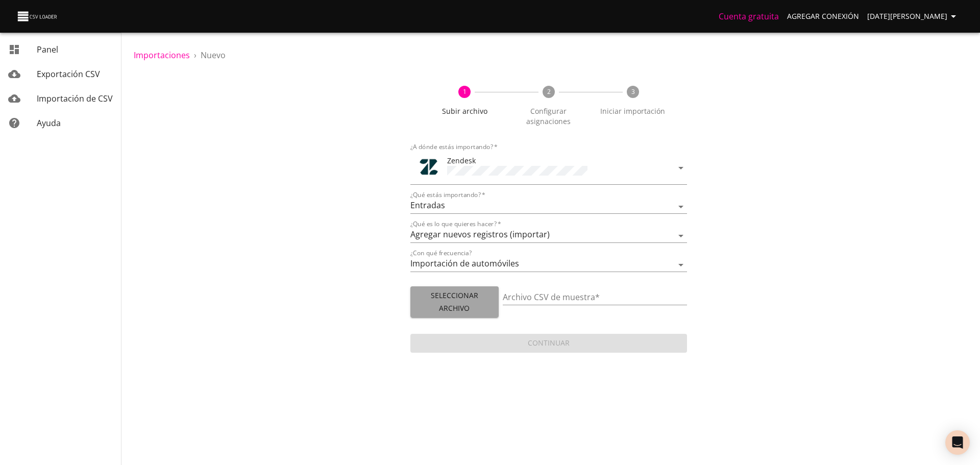  I want to click on text: 1, so click(464, 91).